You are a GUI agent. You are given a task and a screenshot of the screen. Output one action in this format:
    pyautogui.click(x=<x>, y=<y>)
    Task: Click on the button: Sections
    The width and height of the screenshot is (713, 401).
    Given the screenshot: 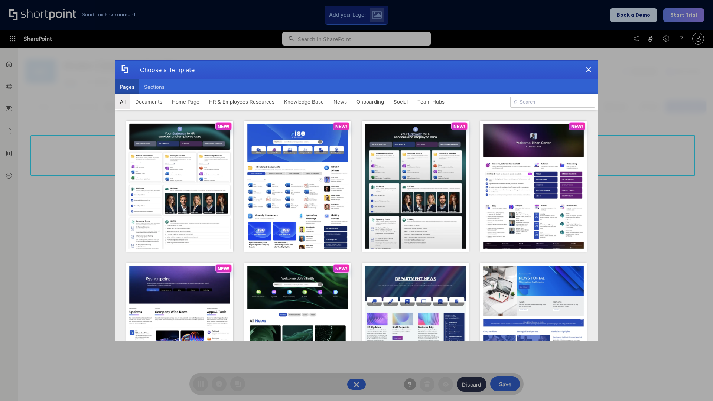 What is the action you would take?
    pyautogui.click(x=154, y=87)
    